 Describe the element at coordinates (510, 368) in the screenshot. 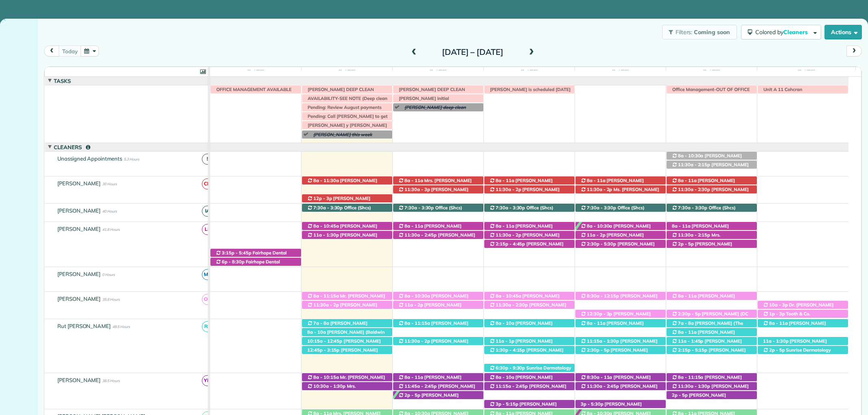

I see `span: 6:30p - 9:30p` at that location.